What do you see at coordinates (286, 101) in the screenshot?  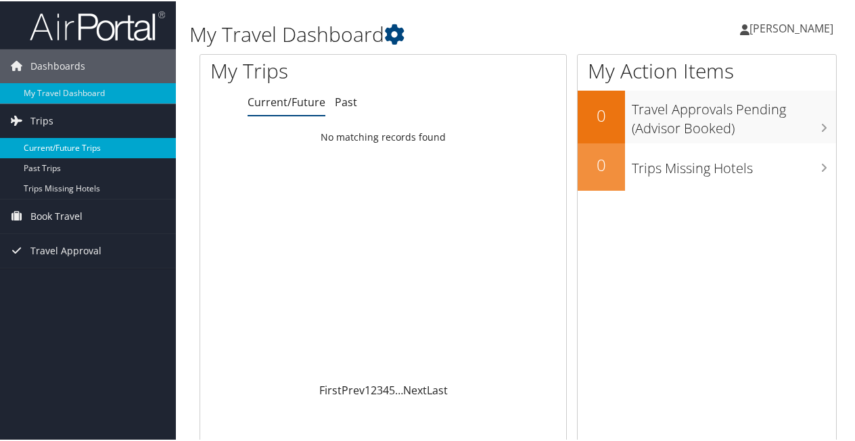 I see `a: Current/Future` at bounding box center [286, 101].